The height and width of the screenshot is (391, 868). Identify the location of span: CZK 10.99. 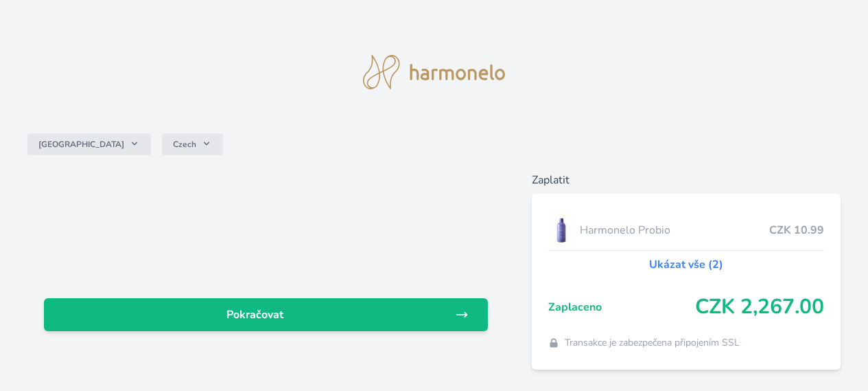
(797, 230).